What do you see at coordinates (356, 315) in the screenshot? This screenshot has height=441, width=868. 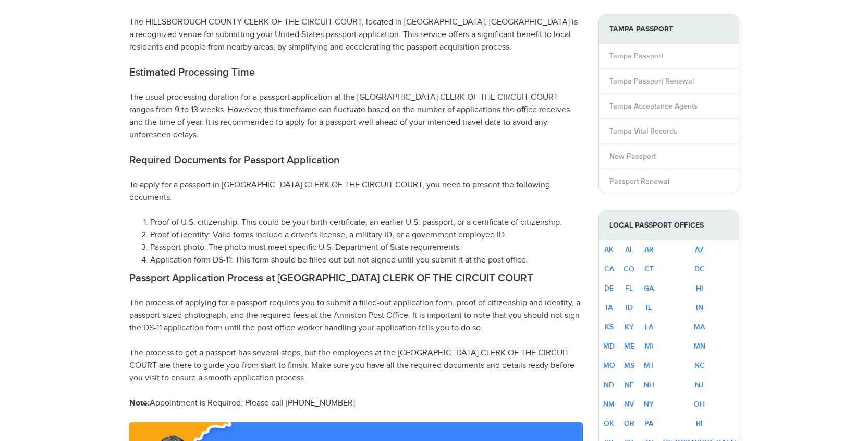 I see `p: The process of applying for a passport requires you to submit a filled-out application form, proo...` at bounding box center [356, 315].